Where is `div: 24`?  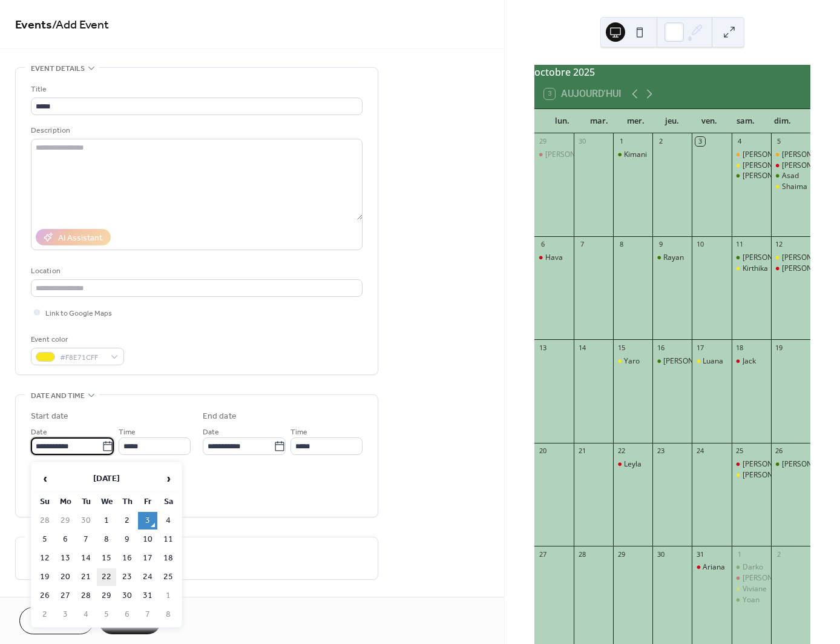 div: 24 is located at coordinates (700, 451).